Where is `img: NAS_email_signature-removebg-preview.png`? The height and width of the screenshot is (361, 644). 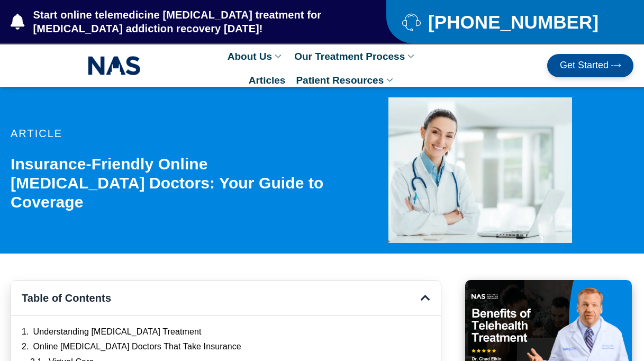
img: NAS_email_signature-removebg-preview.png is located at coordinates (115, 65).